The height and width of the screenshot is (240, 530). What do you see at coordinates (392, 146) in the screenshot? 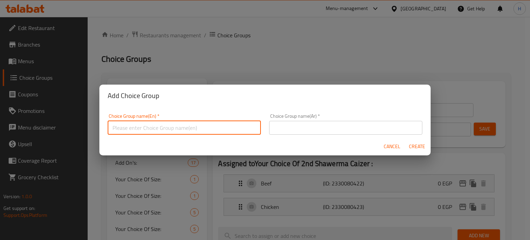
I see `button: Cancel` at bounding box center [392, 146].